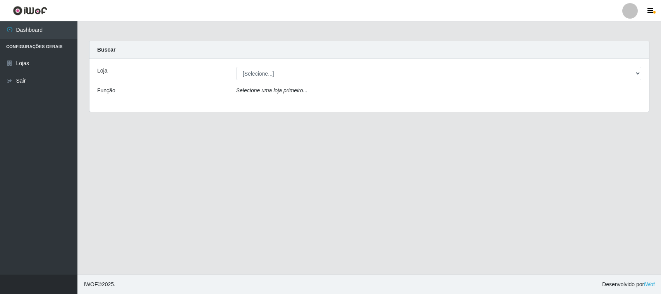  What do you see at coordinates (106, 50) in the screenshot?
I see `strong: Buscar` at bounding box center [106, 50].